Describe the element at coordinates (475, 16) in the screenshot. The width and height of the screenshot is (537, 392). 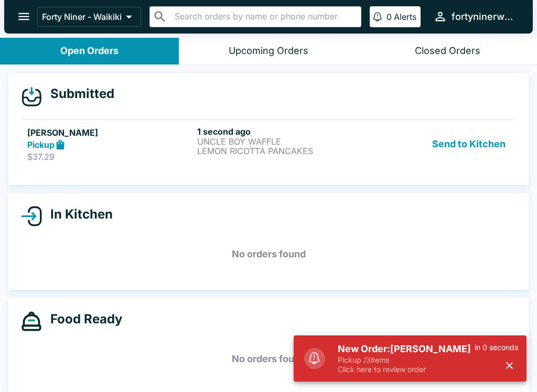
I see `button: fortyninerwaikiki` at that location.